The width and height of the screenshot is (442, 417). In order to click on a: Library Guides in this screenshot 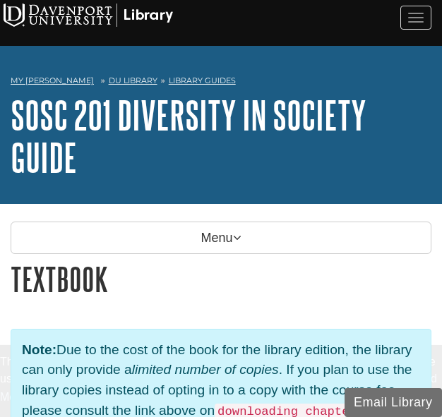, I will do `click(202, 80)`.